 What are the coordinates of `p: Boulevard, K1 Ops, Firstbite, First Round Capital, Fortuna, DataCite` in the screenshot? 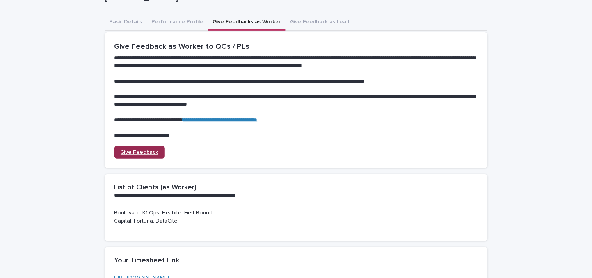 It's located at (172, 217).